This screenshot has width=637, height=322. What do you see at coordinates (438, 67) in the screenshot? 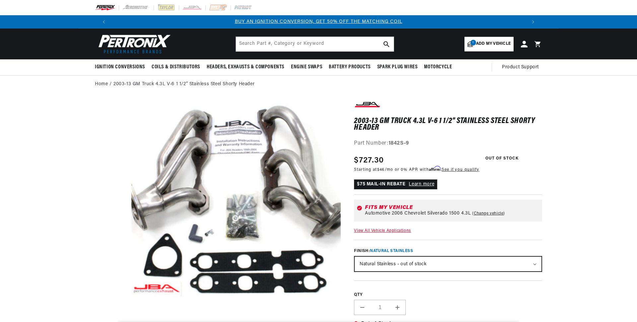
I see `summary: Motorcycle` at bounding box center [438, 67].